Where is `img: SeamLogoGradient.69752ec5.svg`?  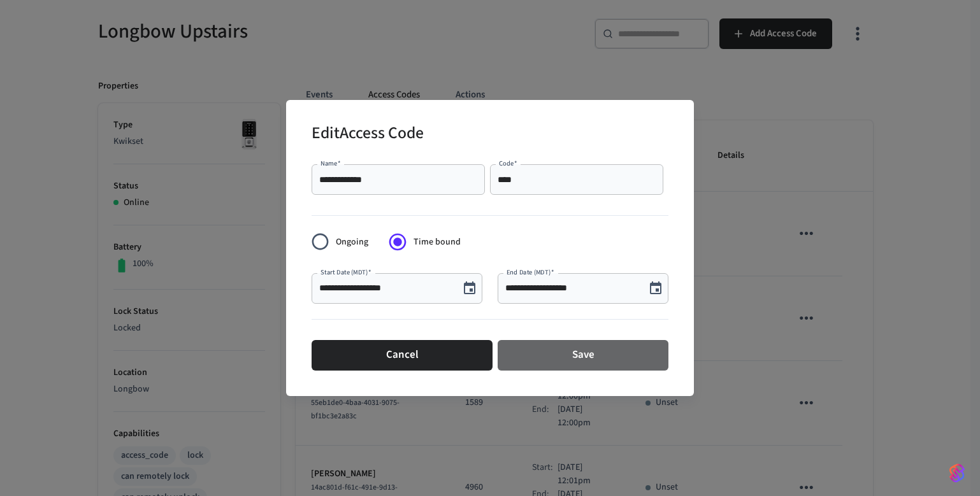 img: SeamLogoGradient.69752ec5.svg is located at coordinates (957, 473).